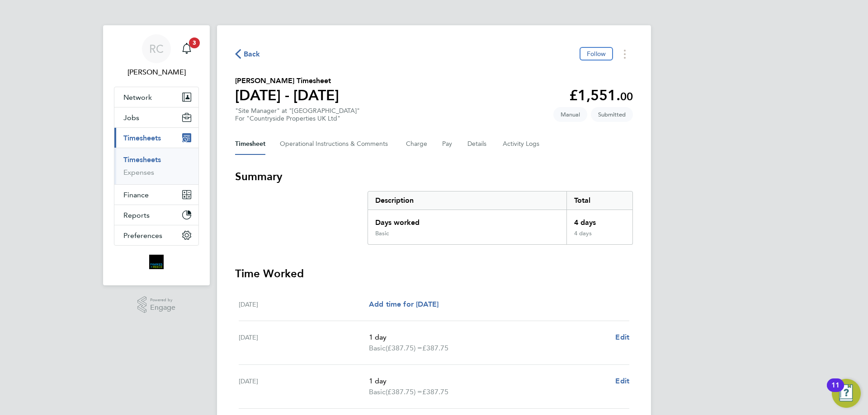  Describe the element at coordinates (522, 144) in the screenshot. I see `button: Activity Logs` at that location.